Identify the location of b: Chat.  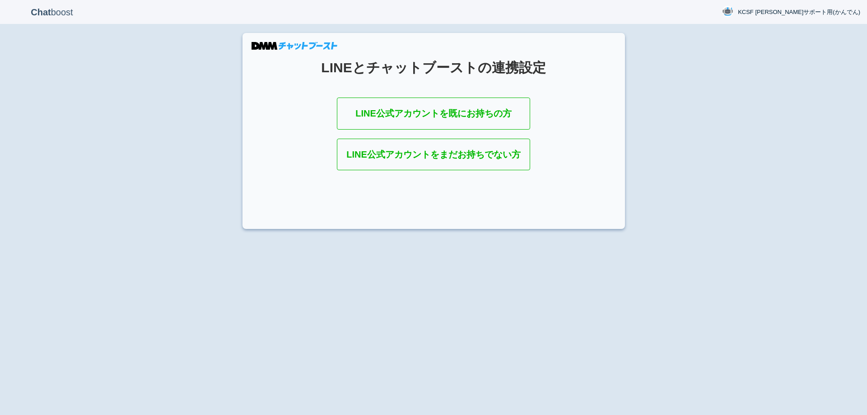
(41, 12).